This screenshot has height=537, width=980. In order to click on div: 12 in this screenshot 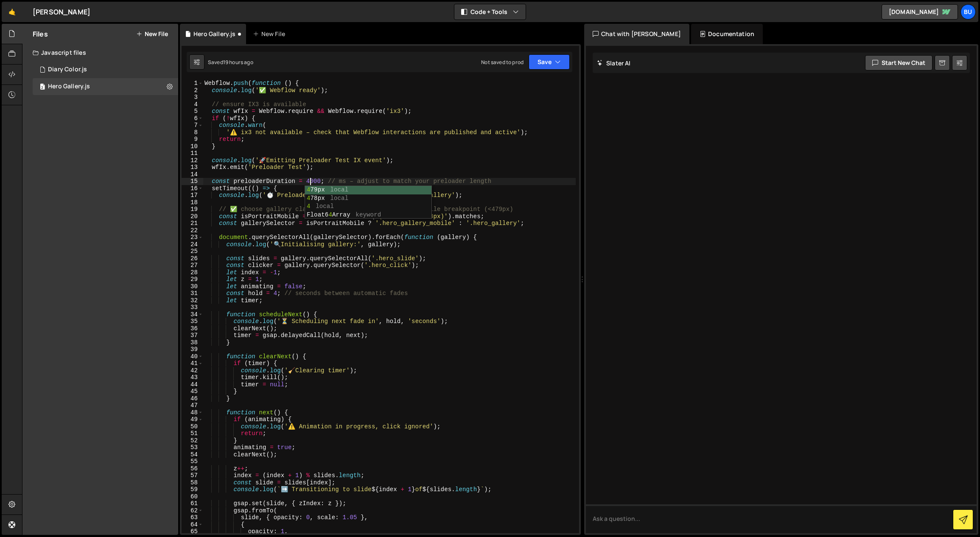, I will do `click(192, 161)`.